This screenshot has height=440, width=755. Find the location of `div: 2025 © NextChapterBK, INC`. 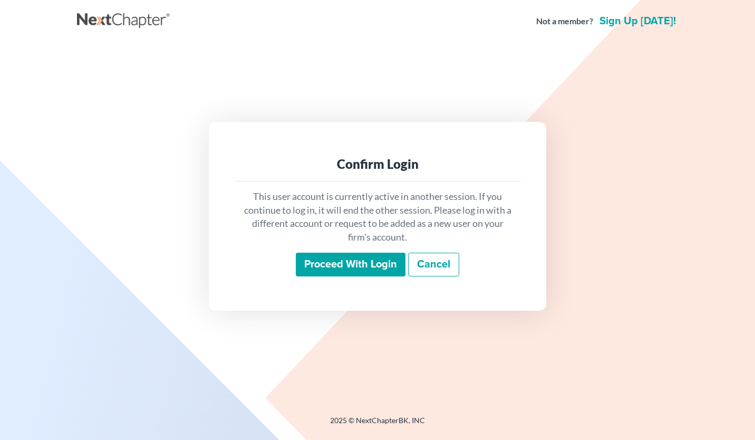

div: 2025 © NextChapterBK, INC is located at coordinates (377, 424).